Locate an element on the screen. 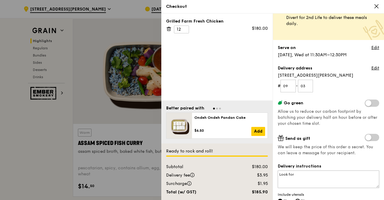  span: Send as gift is located at coordinates (298, 138).